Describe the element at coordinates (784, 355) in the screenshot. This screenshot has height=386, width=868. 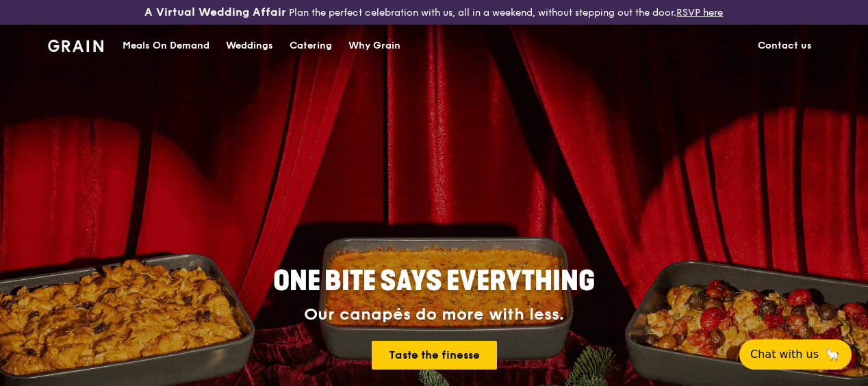
I see `span: Chat with us` at that location.